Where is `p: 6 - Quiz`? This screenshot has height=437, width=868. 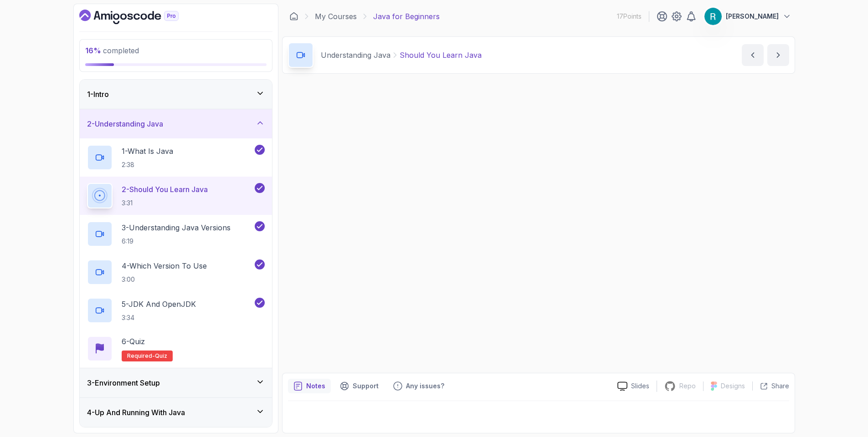
p: 6 - Quiz is located at coordinates (133, 341).